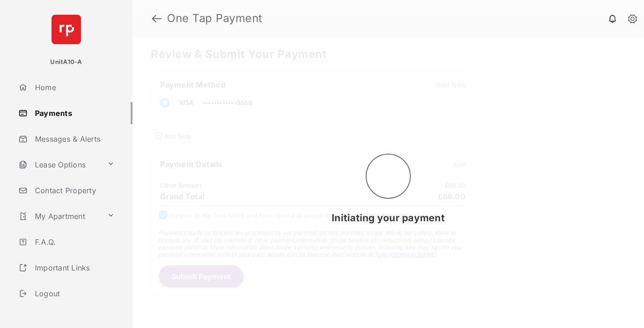  Describe the element at coordinates (59, 165) in the screenshot. I see `a: Lease Options` at that location.